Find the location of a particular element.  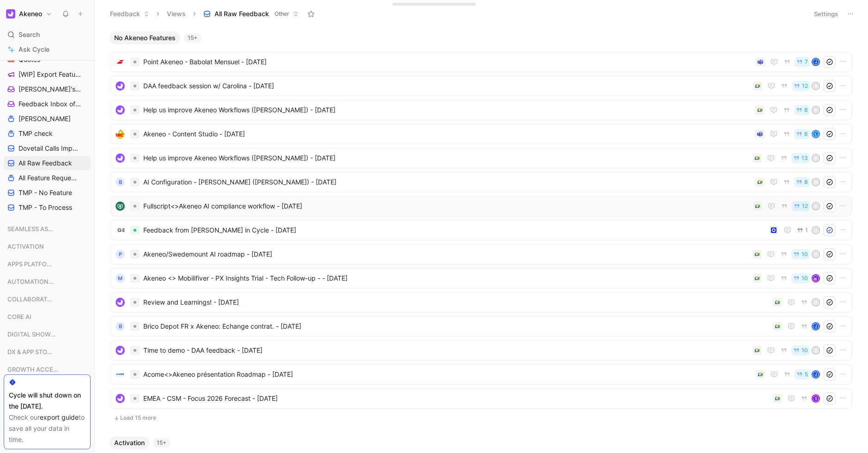

span: All Feature Requests is located at coordinates (48, 178).